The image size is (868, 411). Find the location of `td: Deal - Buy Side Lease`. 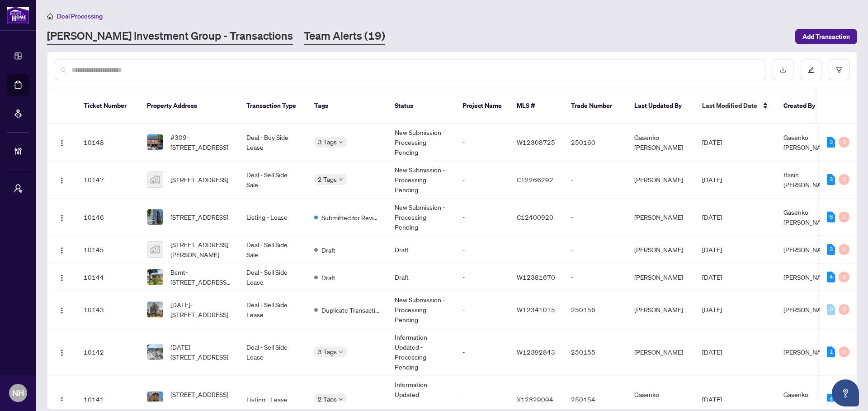

td: Deal - Buy Side Lease is located at coordinates (273, 142).